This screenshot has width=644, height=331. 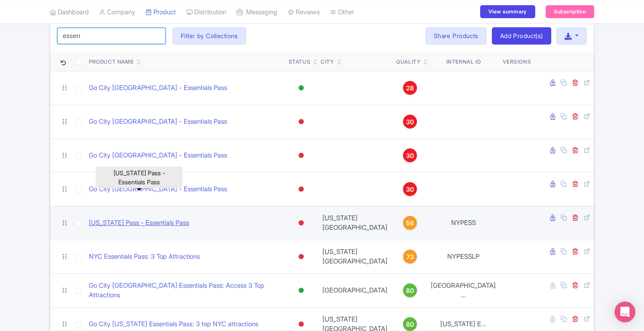 What do you see at coordinates (410, 257) in the screenshot?
I see `a: 73` at bounding box center [410, 257].